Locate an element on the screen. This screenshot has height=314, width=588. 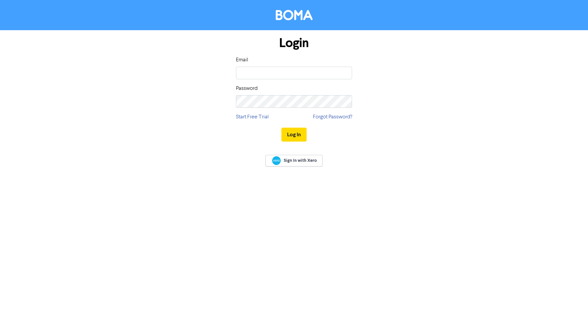
img: Xero logo is located at coordinates (276, 161).